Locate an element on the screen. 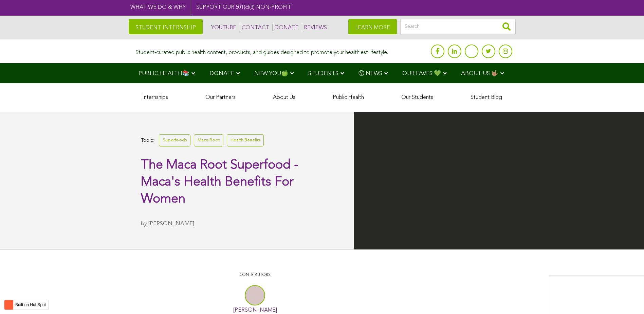 Image resolution: width=644 pixels, height=314 pixels. span: Topic: is located at coordinates (147, 140).